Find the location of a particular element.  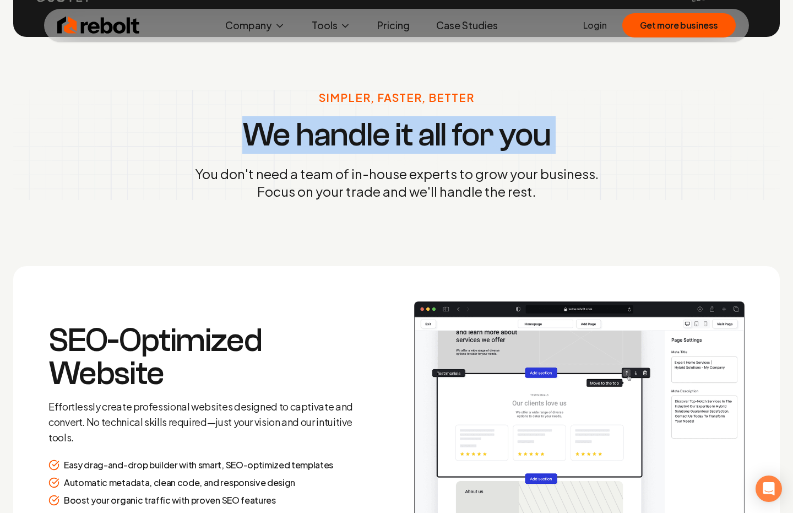

a: Case Studies is located at coordinates (467, 25).